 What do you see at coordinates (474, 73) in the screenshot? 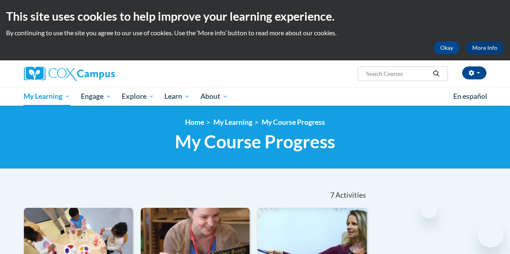
I see `button: Account Settings` at bounding box center [474, 73].